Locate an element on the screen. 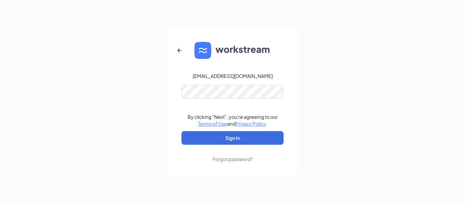 The image size is (465, 204). a: Forgot password? is located at coordinates (233, 154).